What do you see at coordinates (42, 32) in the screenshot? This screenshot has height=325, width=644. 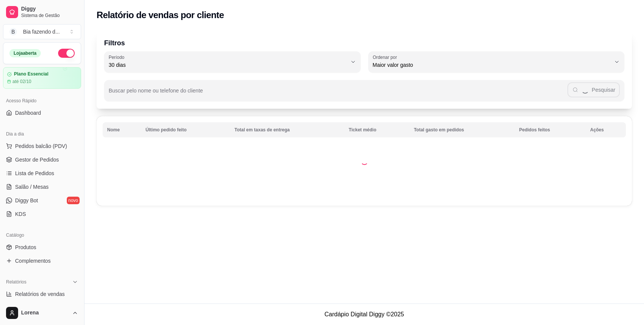 I see `button: Select a team` at bounding box center [42, 32].